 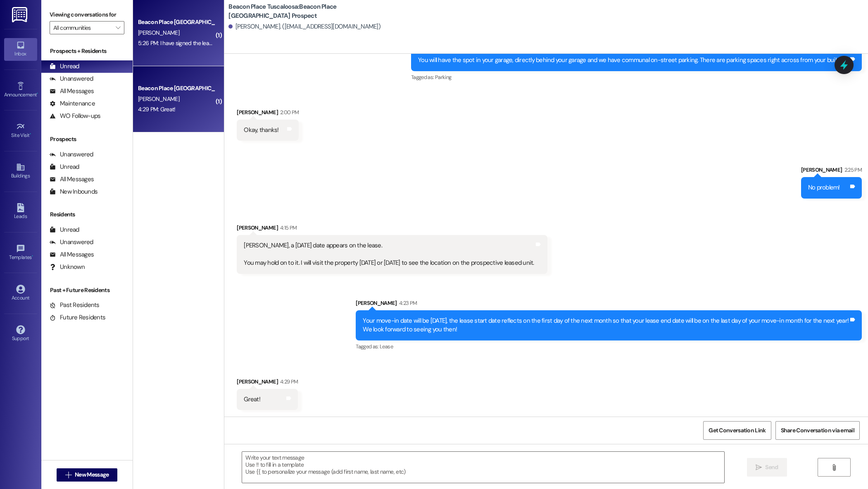 What do you see at coordinates (818, 430) in the screenshot?
I see `span: Share Conversation via email` at bounding box center [818, 430].